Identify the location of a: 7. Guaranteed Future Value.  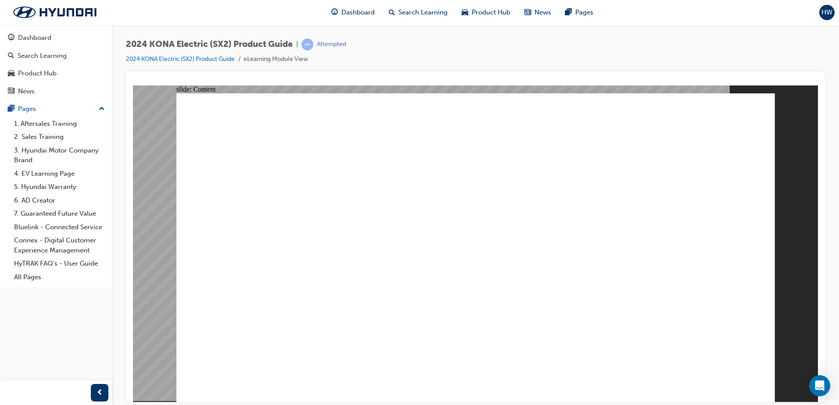
(59, 214).